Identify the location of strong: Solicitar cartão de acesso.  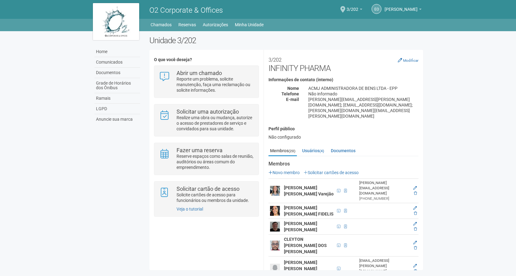
(208, 189).